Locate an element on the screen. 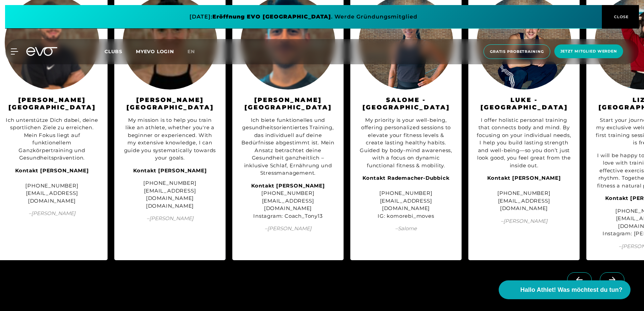  a: en is located at coordinates (195, 52).